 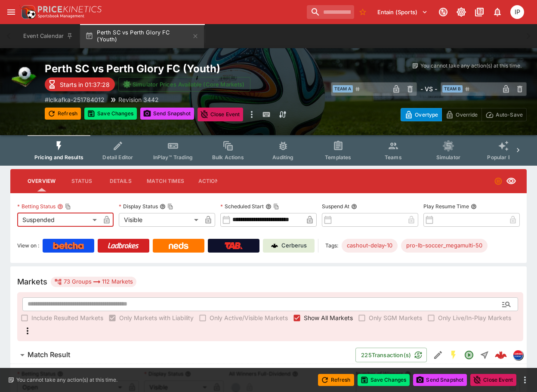 I want to click on img: logo-cerberus--red.svg, so click(x=501, y=355).